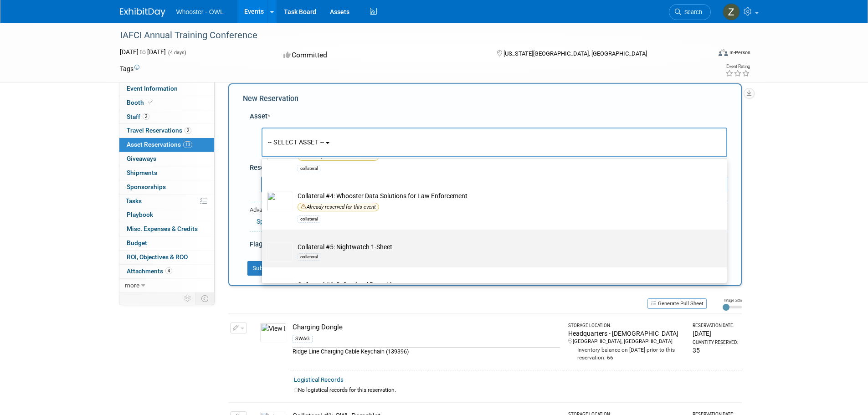  Describe the element at coordinates (166, 103) in the screenshot. I see `a: Booth` at that location.